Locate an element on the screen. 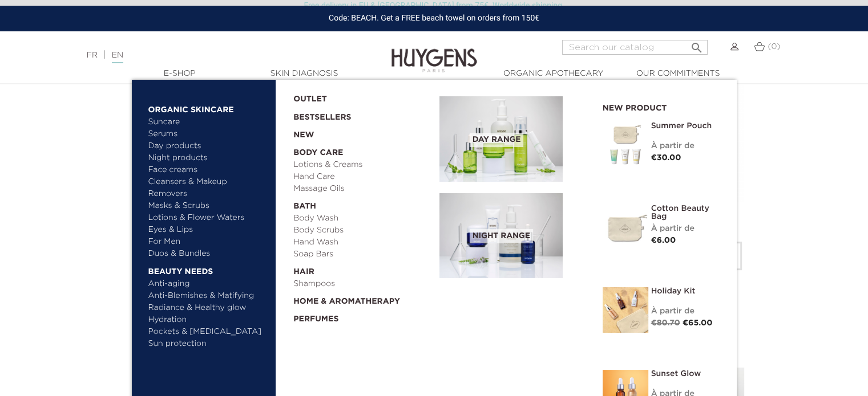 This screenshot has width=868, height=396. a: Home & Aromatherapy is located at coordinates (363, 299).